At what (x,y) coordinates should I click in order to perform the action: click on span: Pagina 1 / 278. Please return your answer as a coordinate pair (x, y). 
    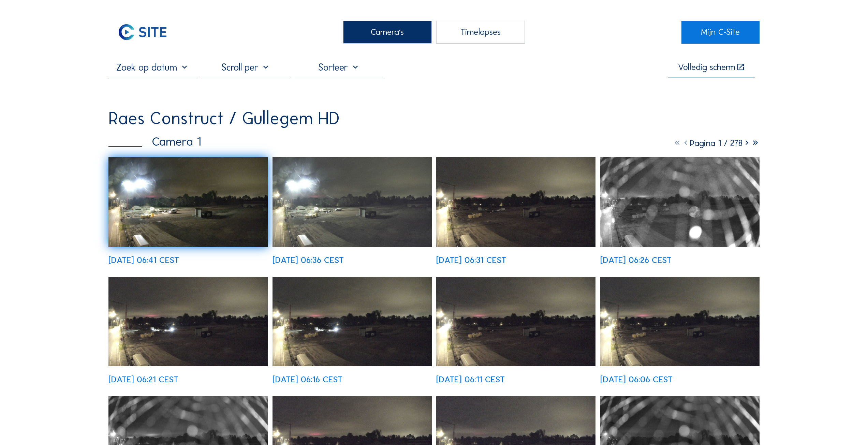
    Looking at the image, I should click on (716, 143).